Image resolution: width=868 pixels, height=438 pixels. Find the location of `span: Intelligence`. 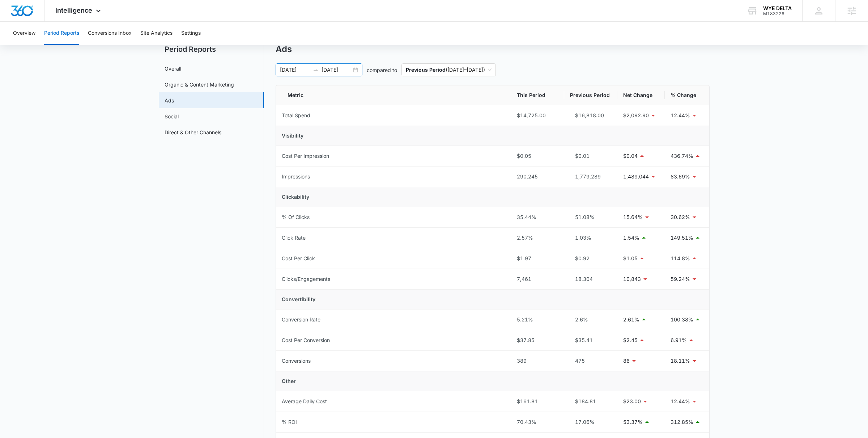

span: Intelligence is located at coordinates (74, 11).